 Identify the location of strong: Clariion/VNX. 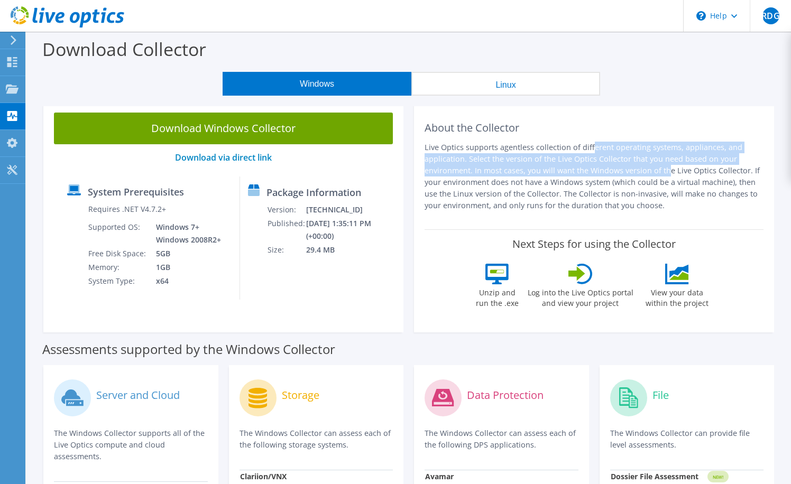
(263, 476).